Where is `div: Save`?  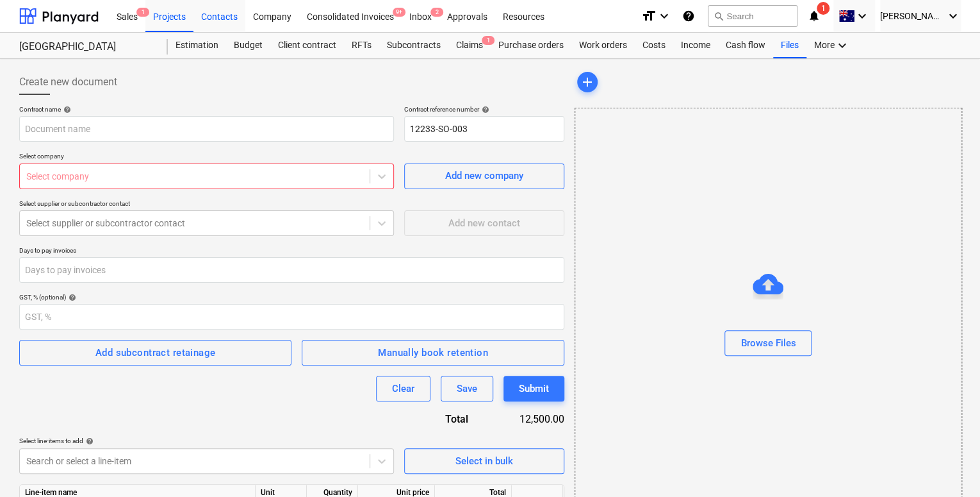
div: Save is located at coordinates (467, 389).